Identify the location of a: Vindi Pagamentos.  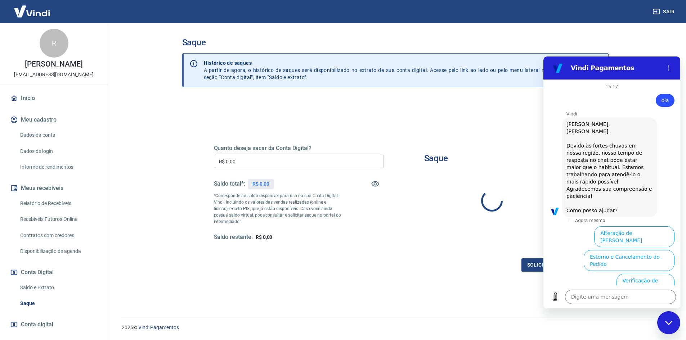
(158, 328).